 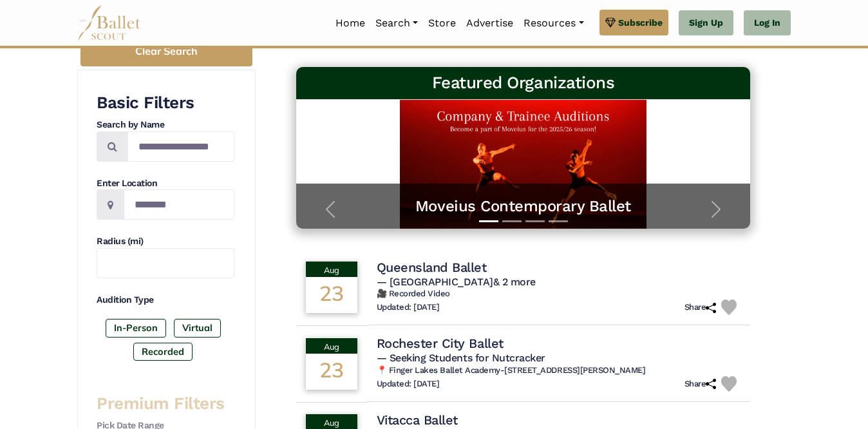 I want to click on h4: Rochester City Ballet, so click(x=440, y=343).